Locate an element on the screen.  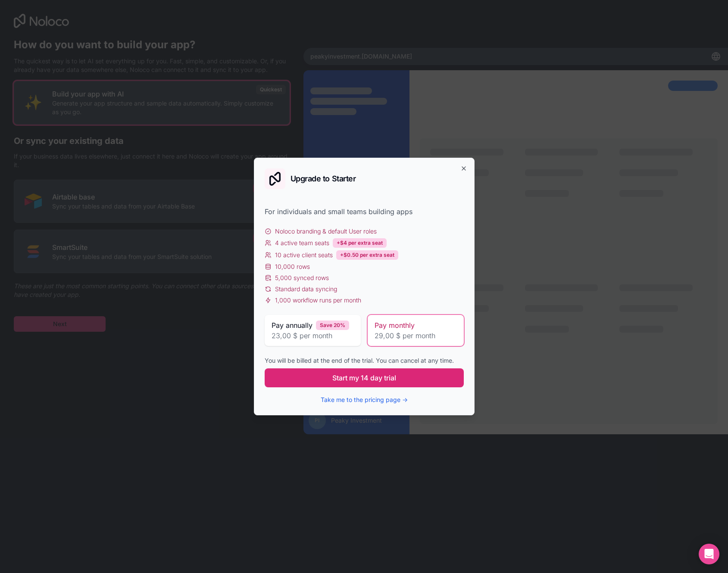
button: Start my 14 day trial is located at coordinates (364, 378).